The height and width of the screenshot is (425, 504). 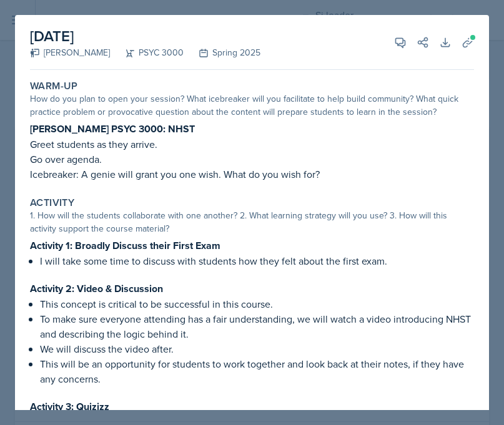 I want to click on p: This concept is critical to be successful in this course., so click(x=257, y=304).